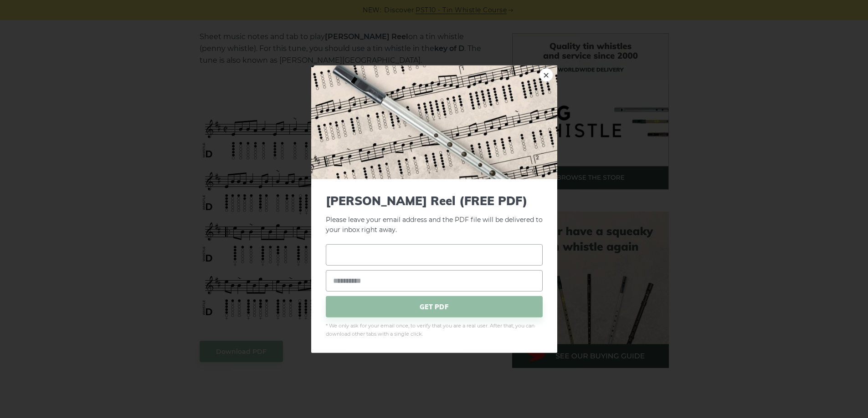 The image size is (868, 418). Describe the element at coordinates (434, 307) in the screenshot. I see `span: GET PDF` at that location.